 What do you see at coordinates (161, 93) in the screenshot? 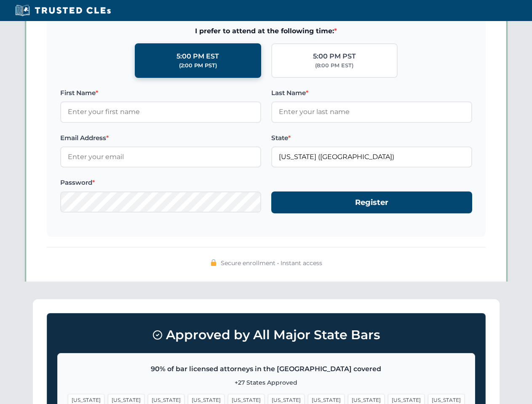
I see `label: First Name` at bounding box center [161, 93].